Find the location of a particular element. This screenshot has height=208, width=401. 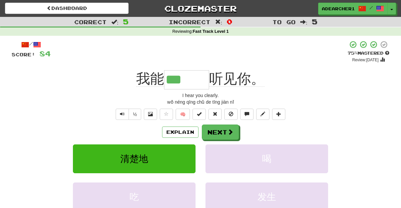

a: Clozemaster is located at coordinates (200, 8).